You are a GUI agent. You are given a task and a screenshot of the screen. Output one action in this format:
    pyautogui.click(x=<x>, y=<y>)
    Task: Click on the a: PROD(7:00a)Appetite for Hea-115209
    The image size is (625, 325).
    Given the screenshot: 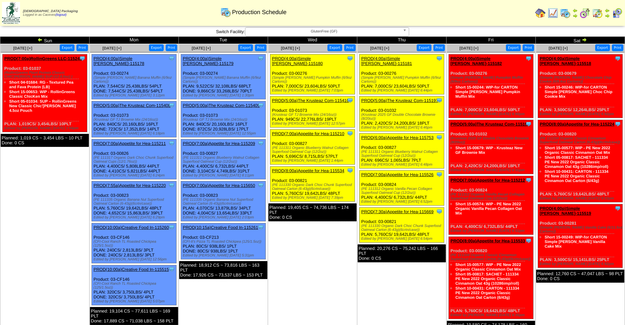 What is the action you would take?
    pyautogui.click(x=219, y=143)
    